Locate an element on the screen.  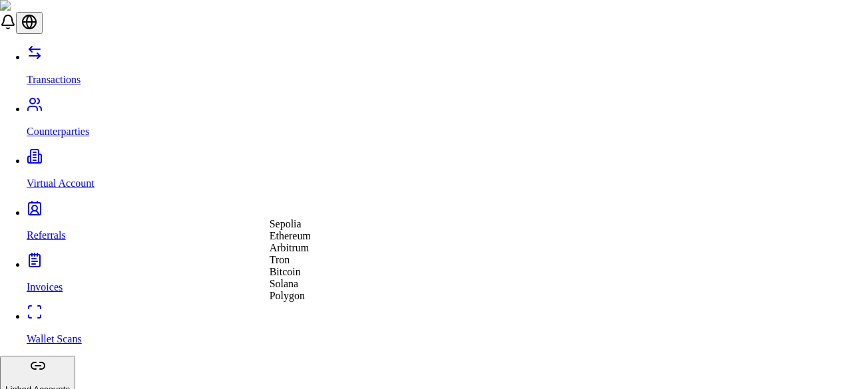
span: Bitcoin is located at coordinates (285, 272).